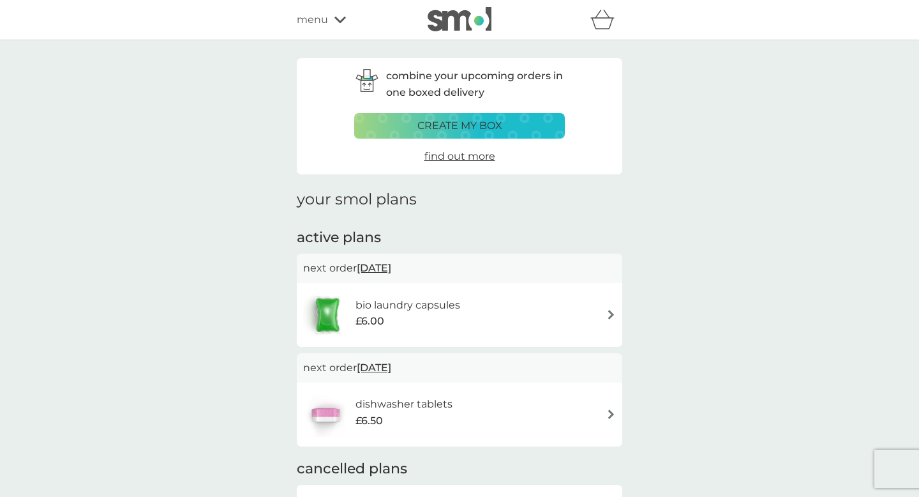 This screenshot has height=497, width=919. I want to click on img: dishwasher tablets, so click(325, 414).